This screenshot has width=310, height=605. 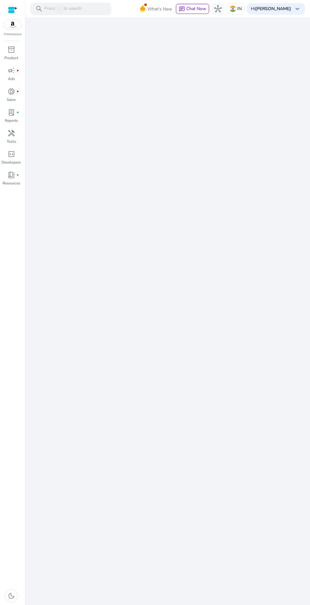 What do you see at coordinates (11, 596) in the screenshot?
I see `span: dark_mode` at bounding box center [11, 596].